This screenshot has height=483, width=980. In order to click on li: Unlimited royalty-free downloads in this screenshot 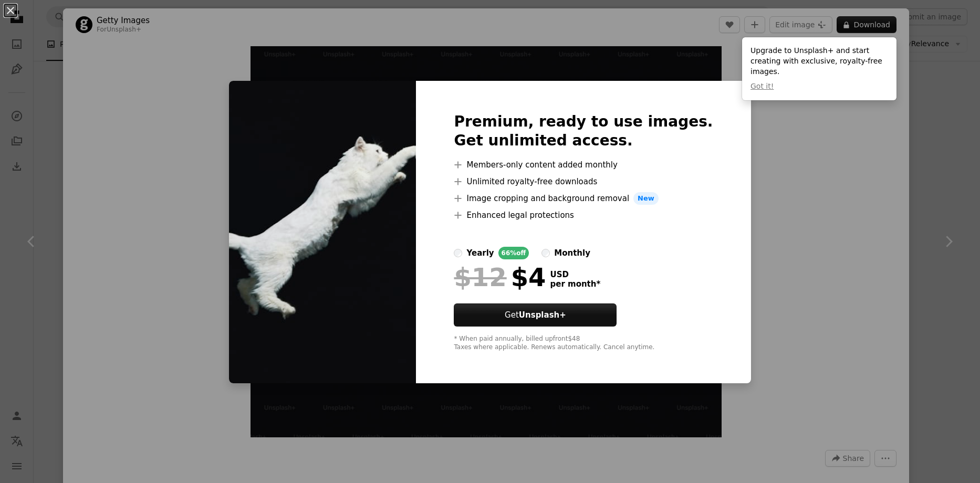, I will do `click(583, 182)`.